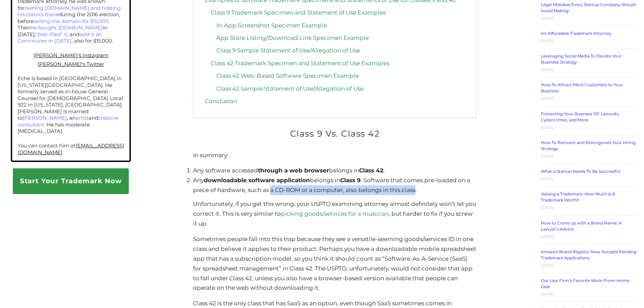 Image resolution: width=644 pixels, height=308 pixels. Describe the element at coordinates (272, 25) in the screenshot. I see `a: In-App Screenshot Specimen Example` at that location.